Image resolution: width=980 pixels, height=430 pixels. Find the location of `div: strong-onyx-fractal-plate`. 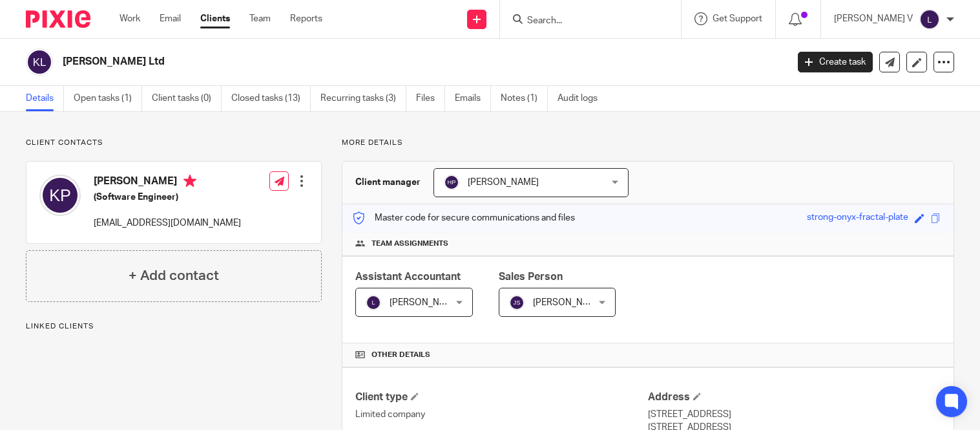

div: strong-onyx-fractal-plate is located at coordinates (857, 218).